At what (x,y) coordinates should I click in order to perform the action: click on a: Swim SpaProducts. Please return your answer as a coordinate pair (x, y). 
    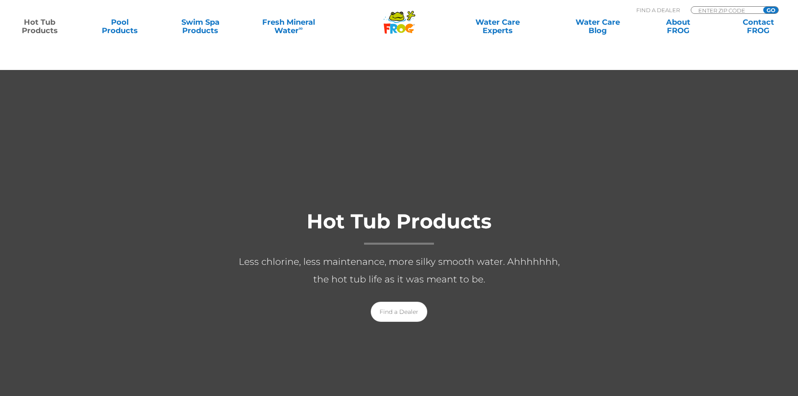
    Looking at the image, I should click on (200, 26).